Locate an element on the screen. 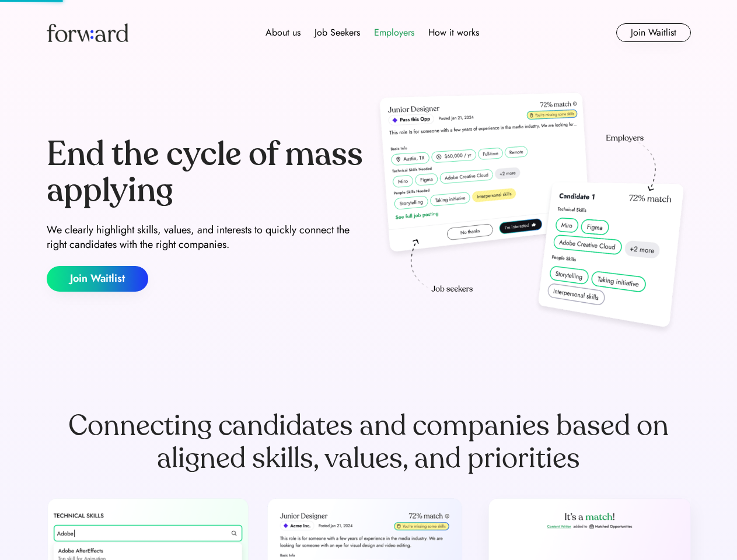  div: About us is located at coordinates (283, 33).